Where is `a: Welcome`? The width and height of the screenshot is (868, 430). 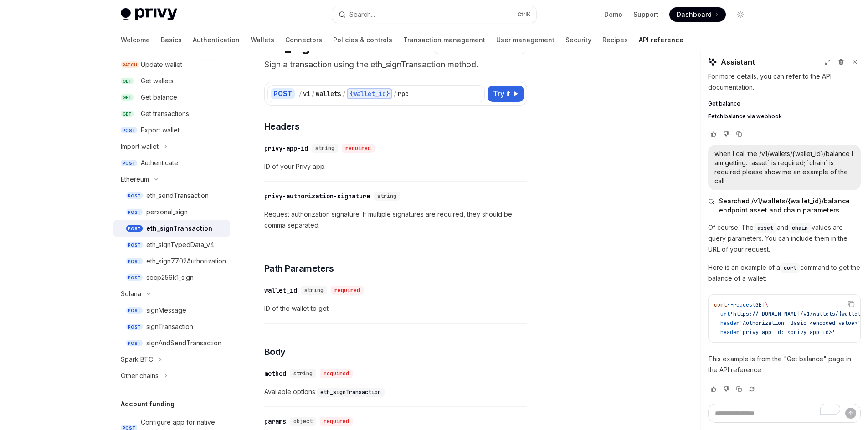 a: Welcome is located at coordinates (136, 40).